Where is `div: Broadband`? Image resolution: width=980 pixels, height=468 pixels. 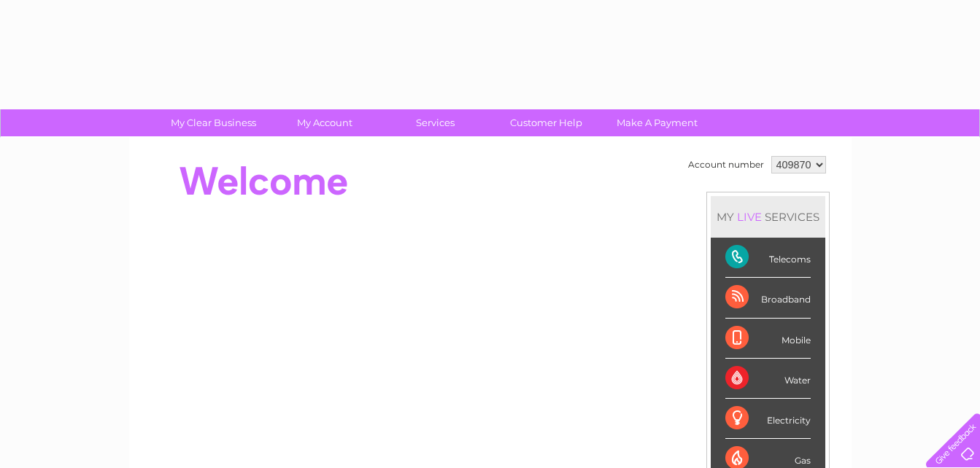
div: Broadband is located at coordinates (768, 298).